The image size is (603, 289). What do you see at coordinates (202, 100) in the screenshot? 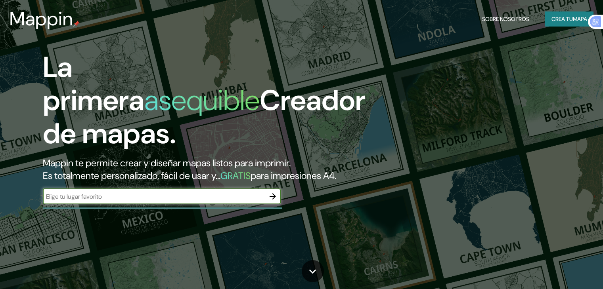
I see `font: asequible` at bounding box center [202, 100].